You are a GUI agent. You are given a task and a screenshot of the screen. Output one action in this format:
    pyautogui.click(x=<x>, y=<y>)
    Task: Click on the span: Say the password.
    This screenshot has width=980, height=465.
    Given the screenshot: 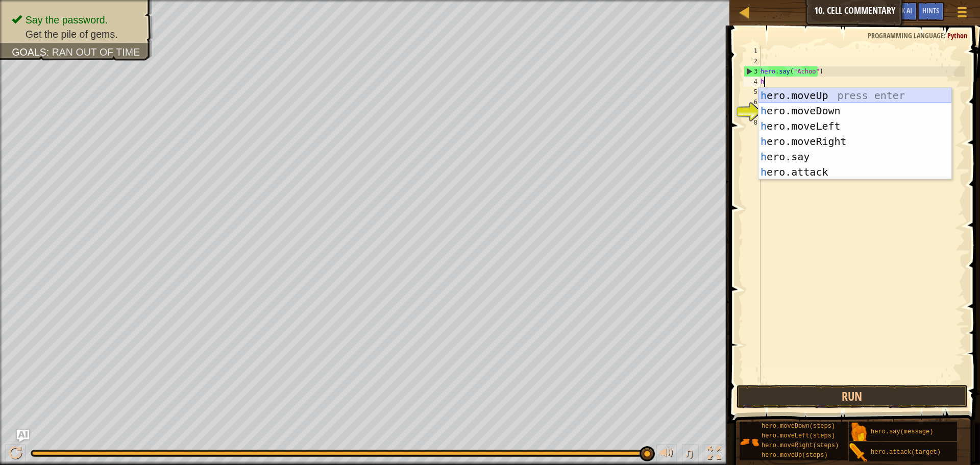 What is the action you would take?
    pyautogui.click(x=67, y=20)
    